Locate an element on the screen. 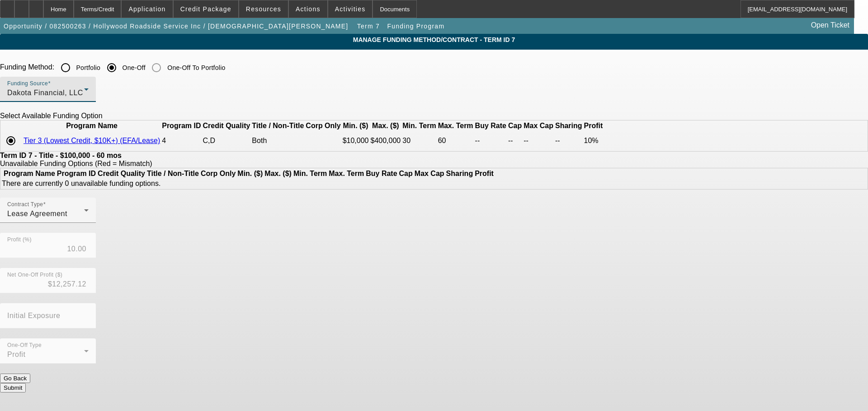  button: Credit Package is located at coordinates (205, 9).